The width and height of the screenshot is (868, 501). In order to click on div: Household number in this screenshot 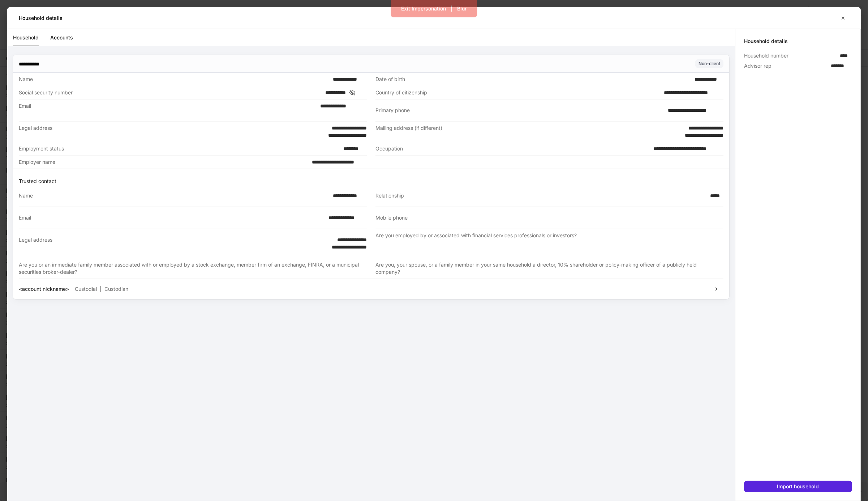, I will do `click(790, 55)`.